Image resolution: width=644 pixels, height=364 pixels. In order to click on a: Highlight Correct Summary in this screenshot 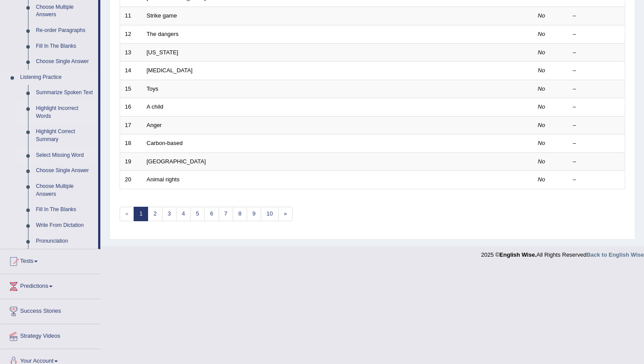, I will do `click(65, 135)`.